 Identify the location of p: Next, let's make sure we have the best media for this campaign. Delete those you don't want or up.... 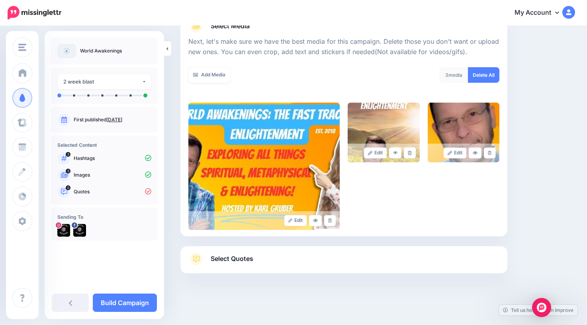
(344, 47).